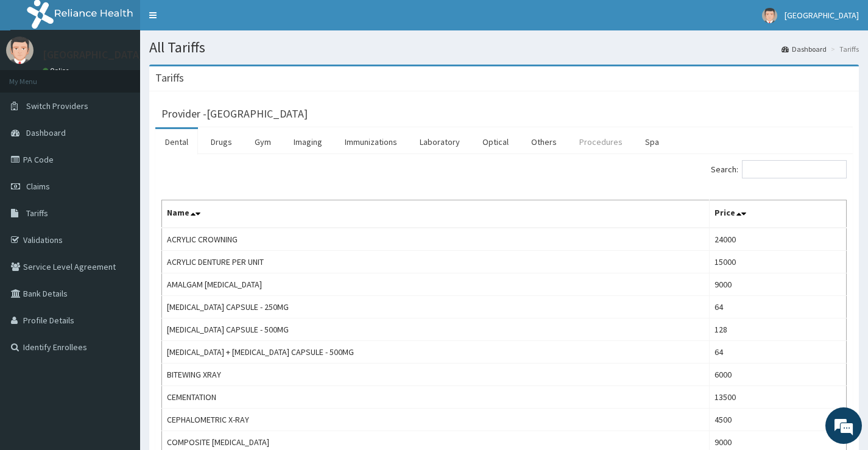  What do you see at coordinates (57, 71) in the screenshot?
I see `a: Online` at bounding box center [57, 71].